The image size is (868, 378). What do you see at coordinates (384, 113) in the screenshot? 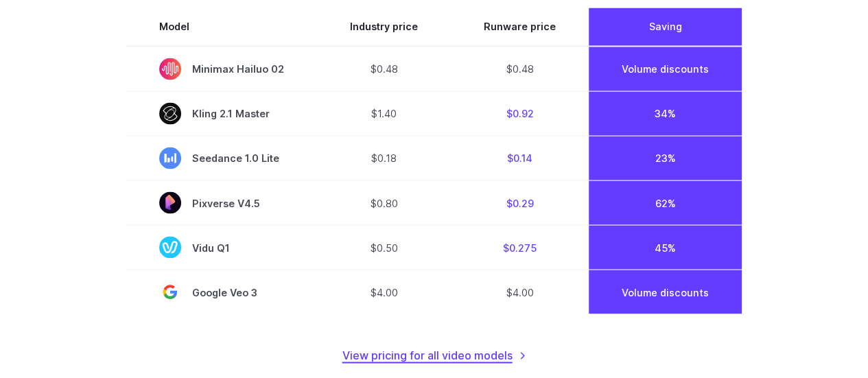
I see `td: $1.40` at bounding box center [384, 113].